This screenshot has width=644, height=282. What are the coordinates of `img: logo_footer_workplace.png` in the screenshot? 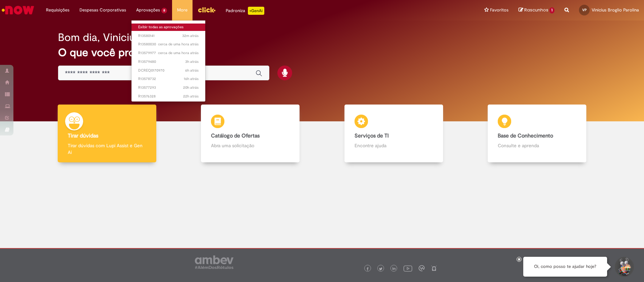 It's located at (422, 268).